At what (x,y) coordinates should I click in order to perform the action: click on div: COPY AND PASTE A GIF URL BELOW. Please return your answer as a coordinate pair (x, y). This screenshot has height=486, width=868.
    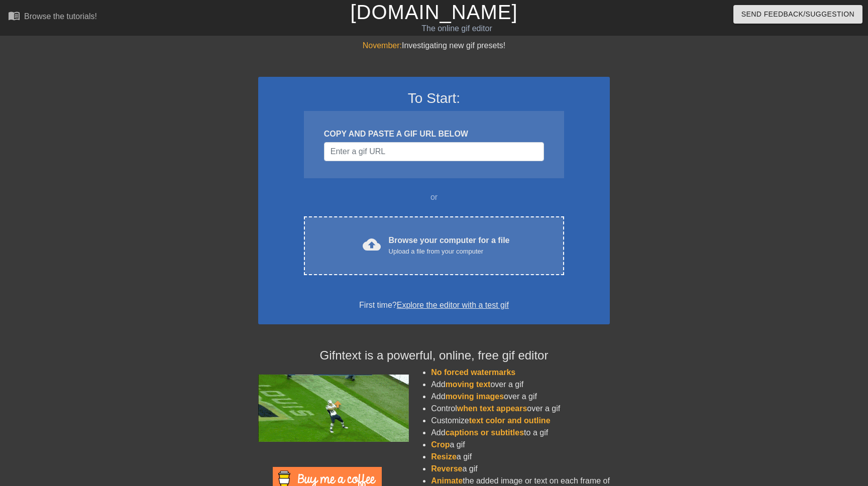
    Looking at the image, I should click on (434, 134).